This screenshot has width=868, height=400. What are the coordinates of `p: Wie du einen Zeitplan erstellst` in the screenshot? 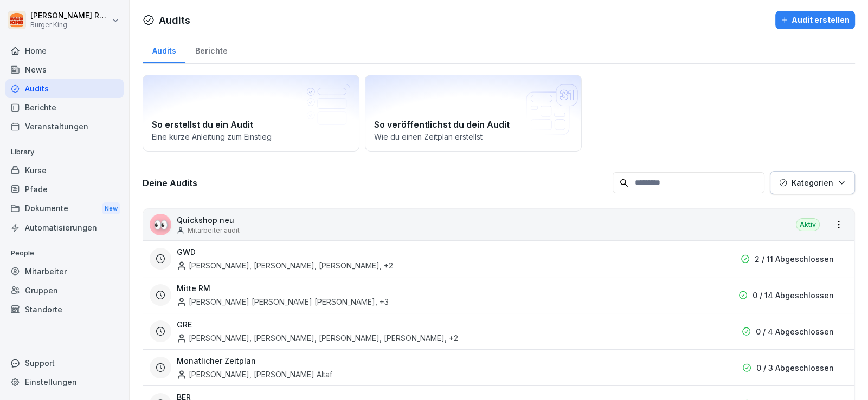 It's located at (473, 136).